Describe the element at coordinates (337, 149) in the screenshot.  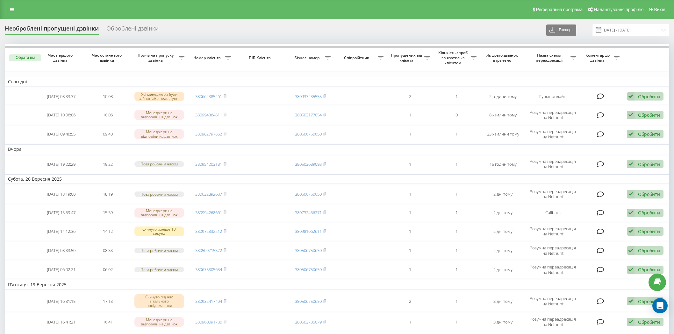
I see `td: Вчора` at that location.